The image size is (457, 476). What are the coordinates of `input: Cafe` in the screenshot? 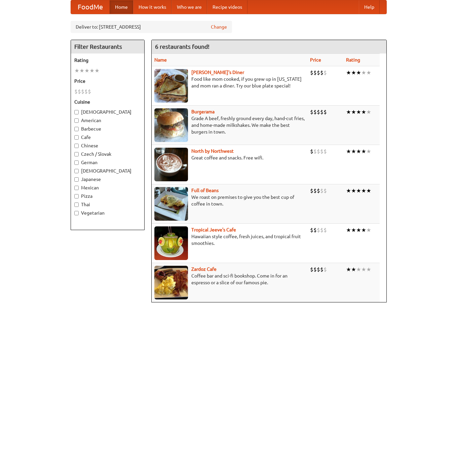 It's located at (76, 137).